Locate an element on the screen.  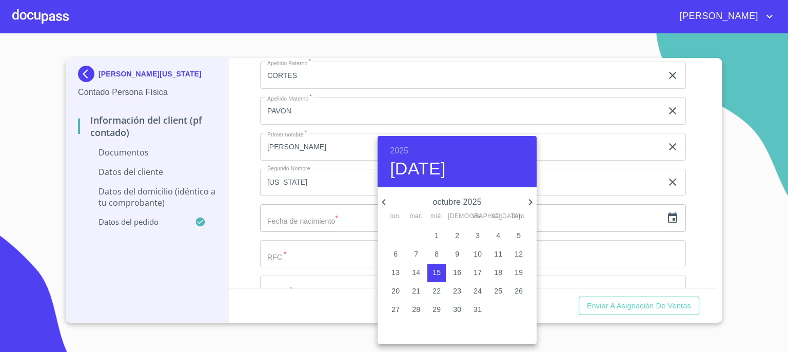
p: 31 is located at coordinates (478, 309).